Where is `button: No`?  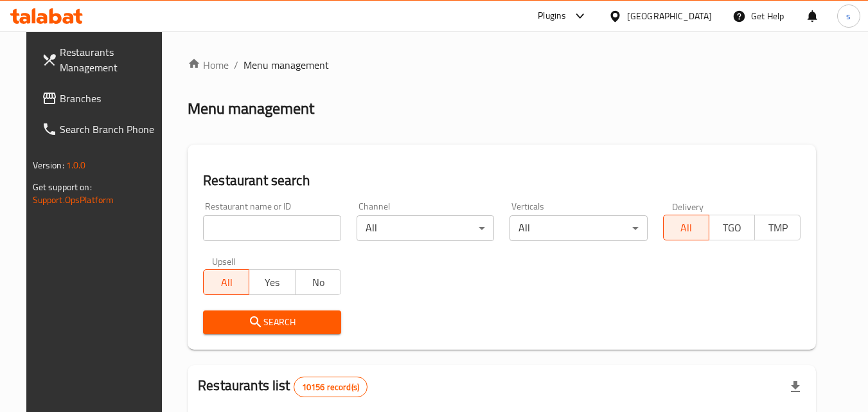
button: No is located at coordinates (318, 282).